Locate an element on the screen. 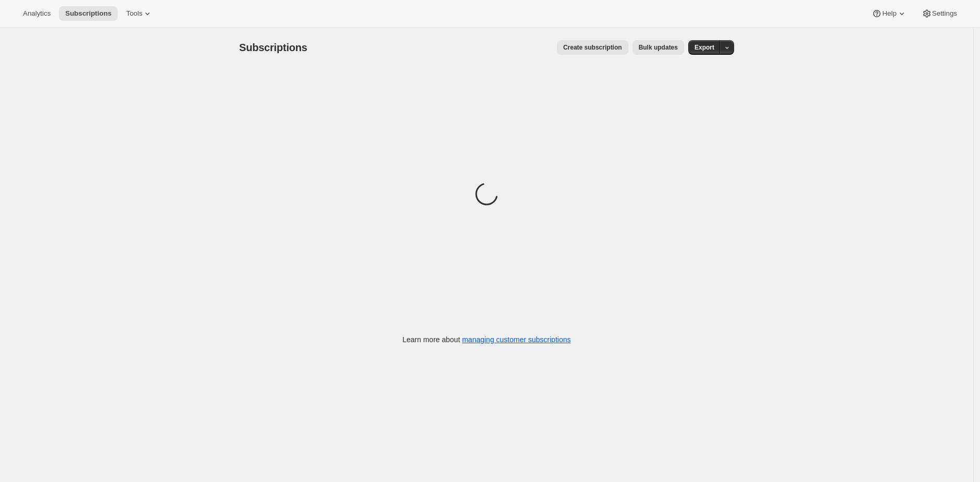  span: Tools is located at coordinates (134, 14).